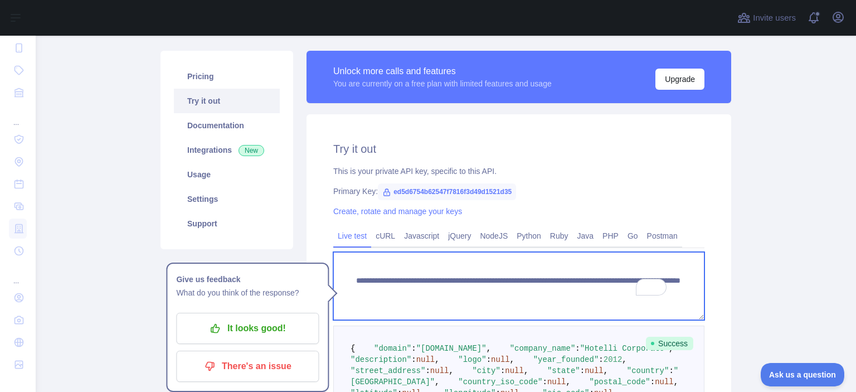  Describe the element at coordinates (472, 359) in the screenshot. I see `span: "logo"` at that location.